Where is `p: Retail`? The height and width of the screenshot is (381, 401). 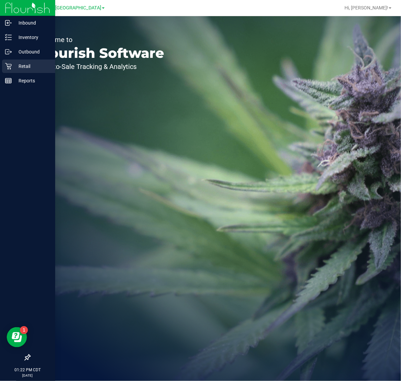
p: Retail is located at coordinates (32, 66).